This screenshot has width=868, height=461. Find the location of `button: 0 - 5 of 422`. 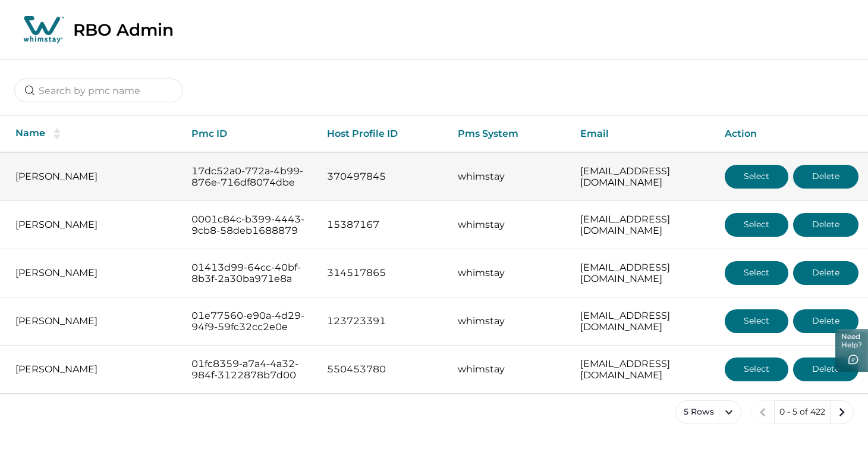

button: 0 - 5 of 422 is located at coordinates (802, 412).